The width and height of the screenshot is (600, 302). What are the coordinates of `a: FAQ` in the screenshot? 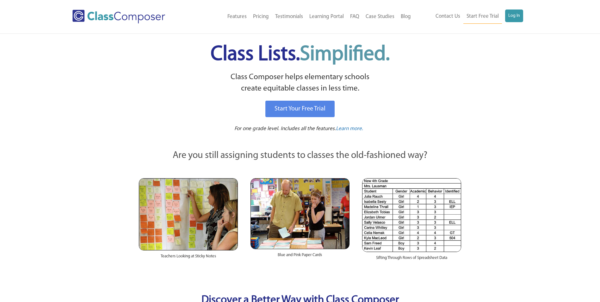 It's located at (355, 17).